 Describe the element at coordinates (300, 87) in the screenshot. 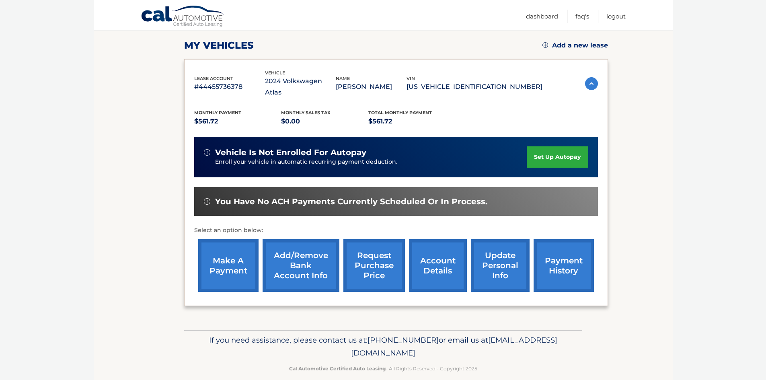

I see `p: 2024 Volkswagen Atlas` at that location.